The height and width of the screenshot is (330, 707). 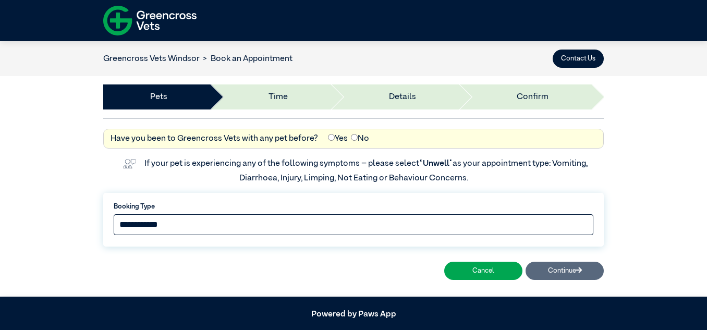 What do you see at coordinates (159, 97) in the screenshot?
I see `a: Pets` at bounding box center [159, 97].